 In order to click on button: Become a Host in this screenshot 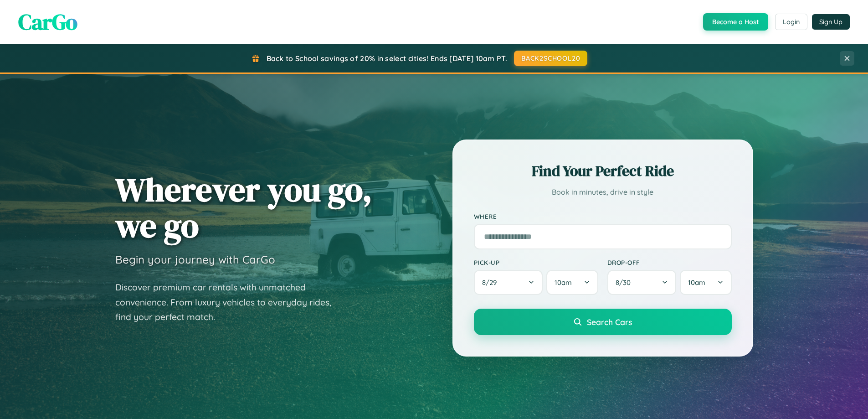, I will do `click(735, 22)`.